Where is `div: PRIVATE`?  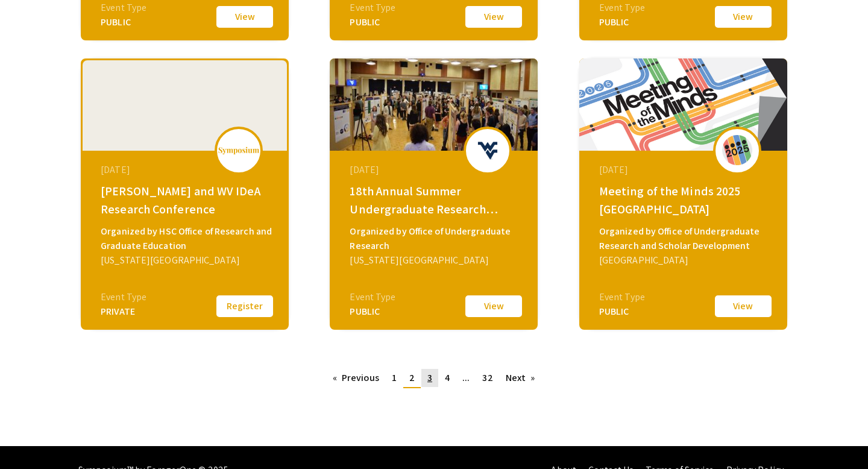 div: PRIVATE is located at coordinates (123, 312).